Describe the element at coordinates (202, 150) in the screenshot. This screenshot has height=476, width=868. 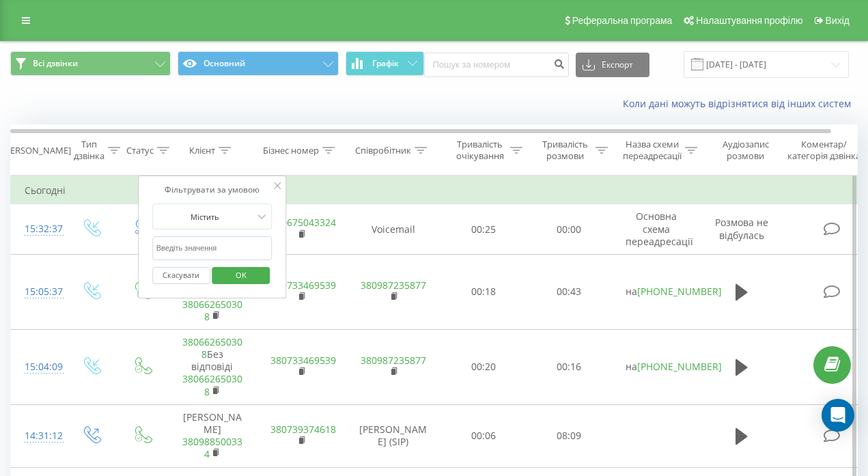
I see `div: Клієнт` at that location.